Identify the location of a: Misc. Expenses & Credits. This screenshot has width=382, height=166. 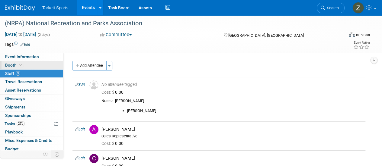
(32, 141).